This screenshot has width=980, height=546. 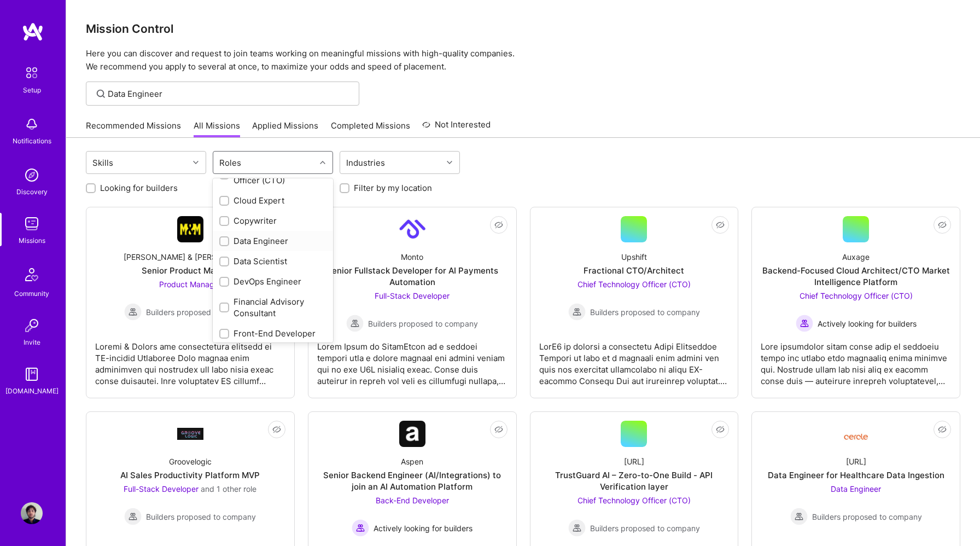 I want to click on i: icon SearchGrey, so click(x=101, y=93).